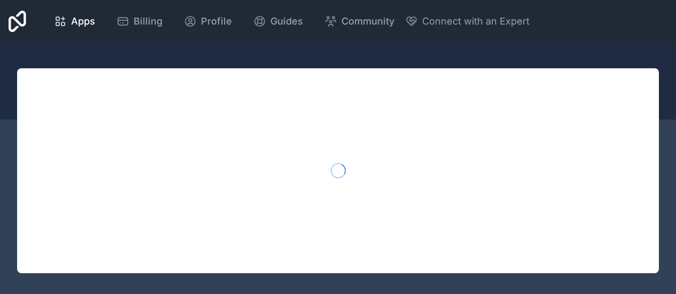 The height and width of the screenshot is (294, 676). What do you see at coordinates (476, 21) in the screenshot?
I see `span: Connect with an Expert` at bounding box center [476, 21].